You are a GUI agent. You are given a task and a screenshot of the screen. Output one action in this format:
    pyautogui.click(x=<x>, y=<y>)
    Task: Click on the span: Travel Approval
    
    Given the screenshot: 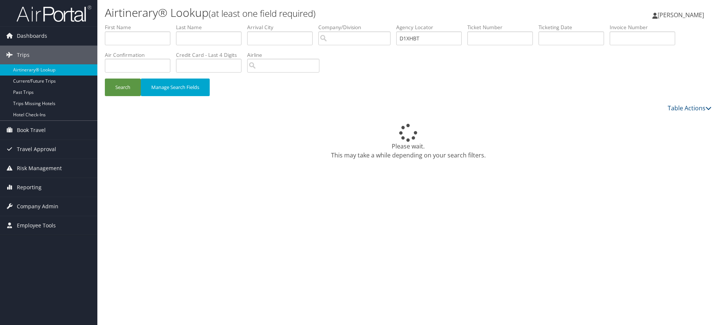 What is the action you would take?
    pyautogui.click(x=36, y=149)
    